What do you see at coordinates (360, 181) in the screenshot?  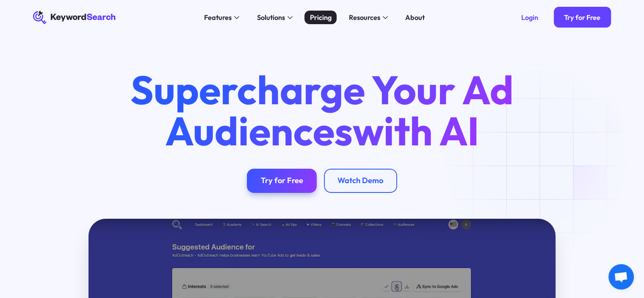 I see `div: Watch Demo` at bounding box center [360, 181].